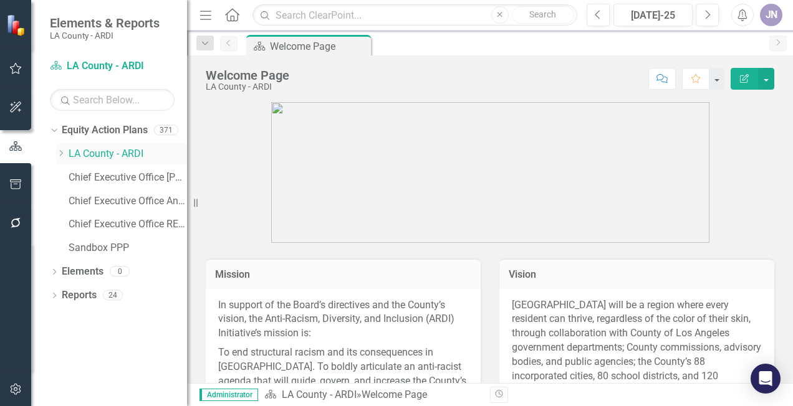 This screenshot has height=406, width=793. I want to click on div: 24, so click(113, 296).